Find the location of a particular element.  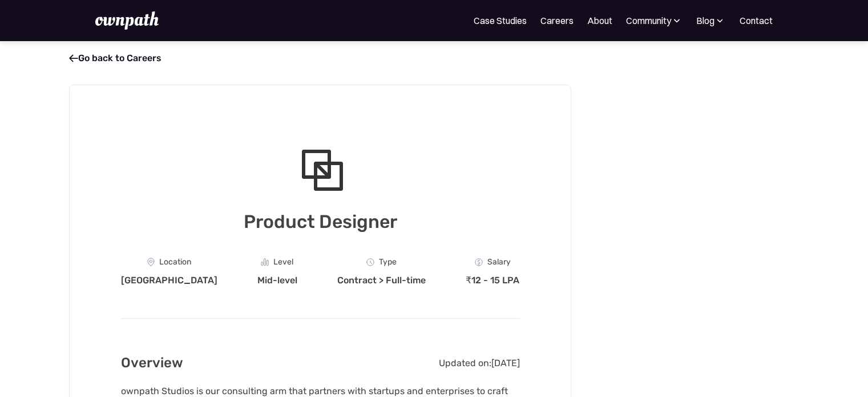

div: ₹12 - 15 LPA is located at coordinates (492, 281).